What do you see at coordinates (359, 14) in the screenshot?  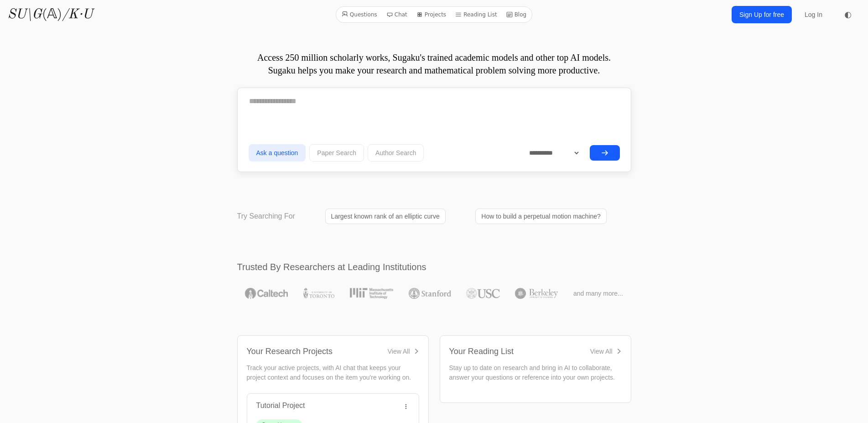 I see `a: Questions` at bounding box center [359, 14].